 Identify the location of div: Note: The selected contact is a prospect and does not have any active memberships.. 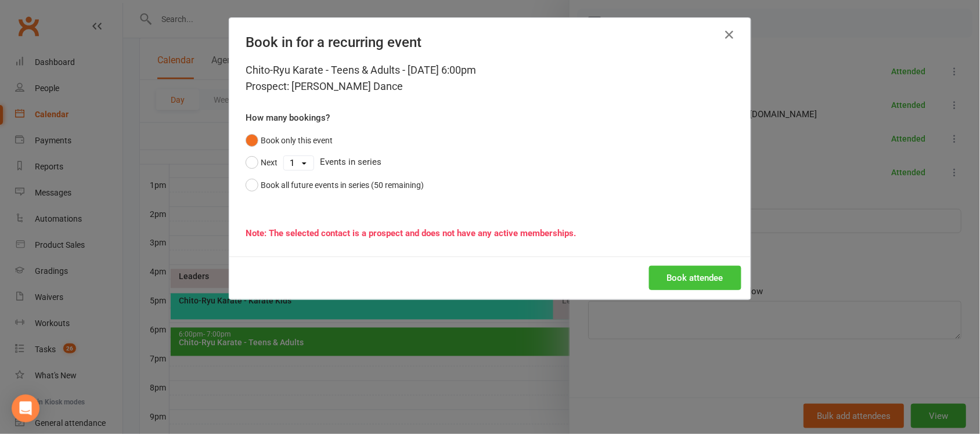
(490, 233).